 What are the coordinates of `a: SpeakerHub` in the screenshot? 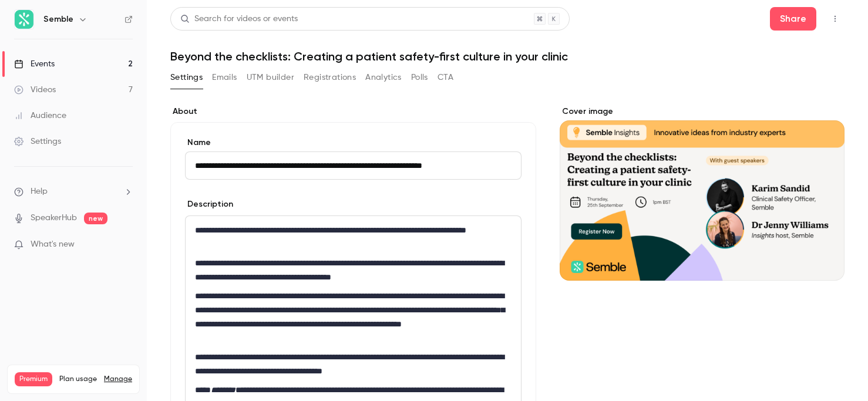 It's located at (53, 218).